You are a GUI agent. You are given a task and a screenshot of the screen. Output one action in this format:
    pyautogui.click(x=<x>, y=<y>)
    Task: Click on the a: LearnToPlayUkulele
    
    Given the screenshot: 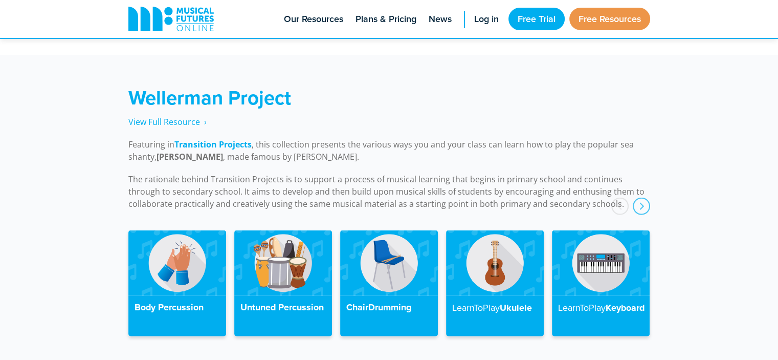 What is the action you would take?
    pyautogui.click(x=495, y=283)
    